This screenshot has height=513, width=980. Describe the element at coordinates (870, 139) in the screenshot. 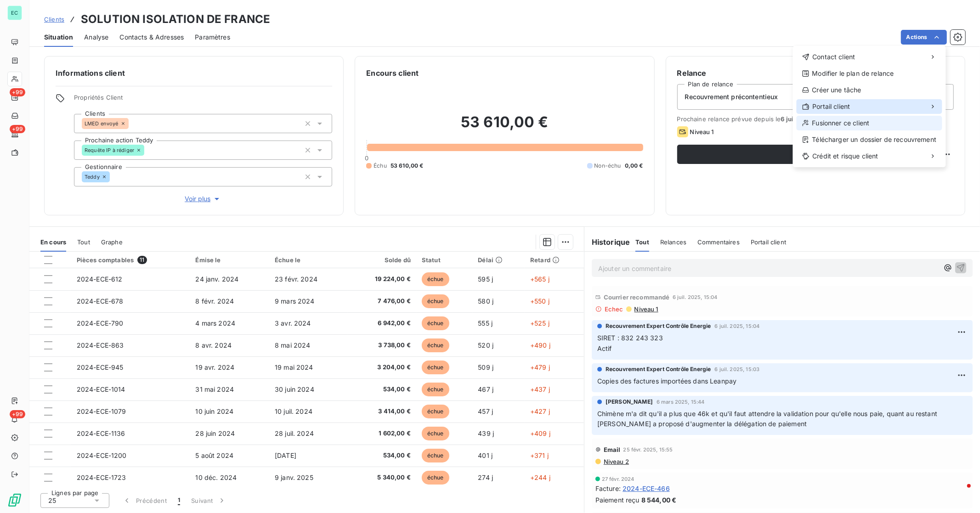

I see `div: Télécharger un dossier de recouvrement` at that location.